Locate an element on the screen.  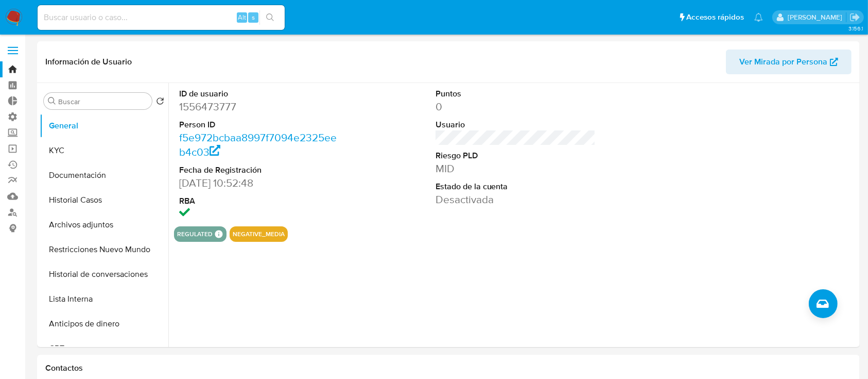
button: Historial de conversaciones is located at coordinates (104, 274).